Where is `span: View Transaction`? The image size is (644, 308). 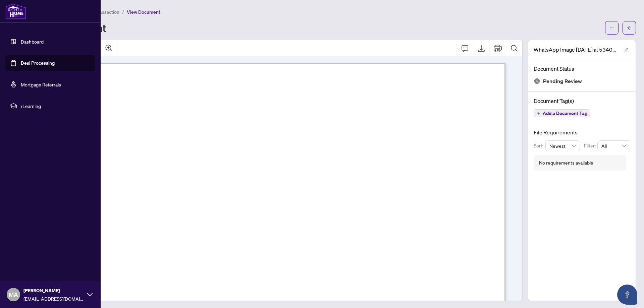 span: View Transaction is located at coordinates (101, 12).